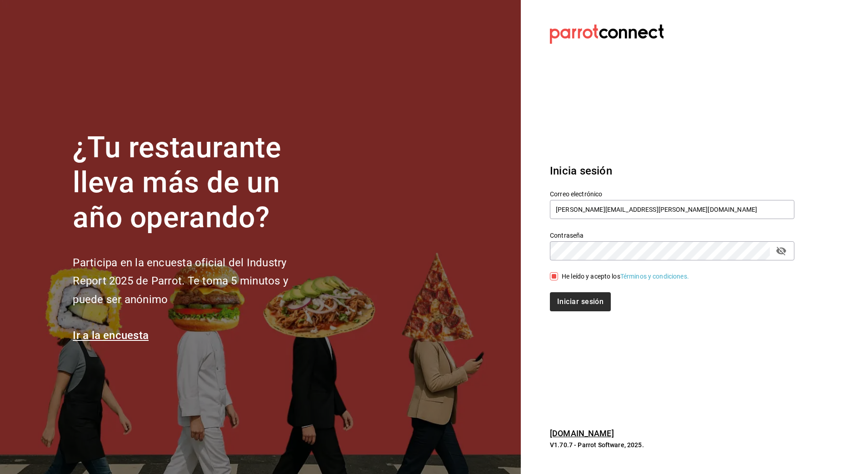 This screenshot has width=868, height=474. What do you see at coordinates (195, 182) in the screenshot?
I see `h1: ¿Tu restaurante lleva más de un año operando?` at bounding box center [195, 182].